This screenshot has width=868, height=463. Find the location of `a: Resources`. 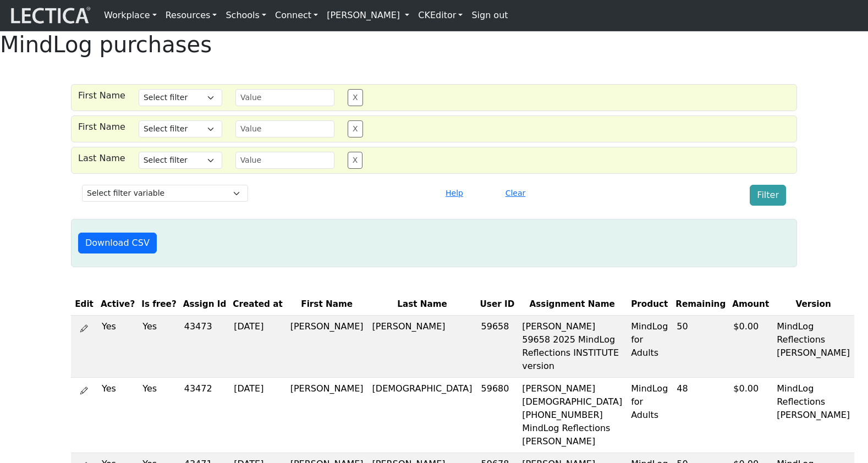

a: Resources is located at coordinates (192, 16).